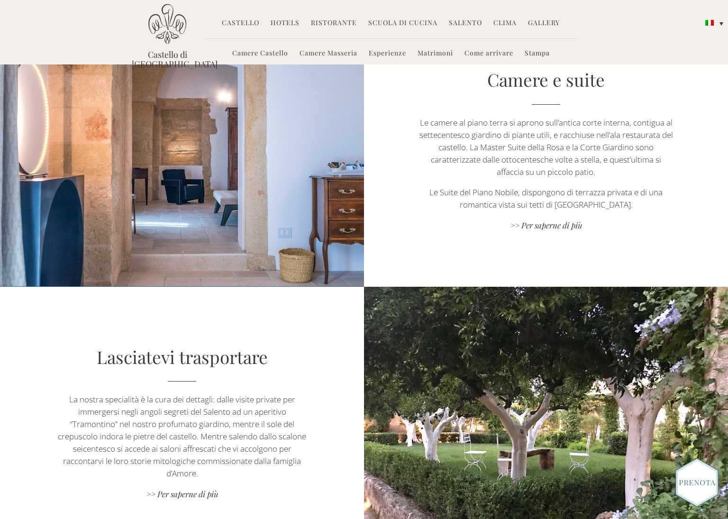 The height and width of the screenshot is (519, 728). Describe the element at coordinates (167, 24) in the screenshot. I see `img: Castello di Ugento` at that location.